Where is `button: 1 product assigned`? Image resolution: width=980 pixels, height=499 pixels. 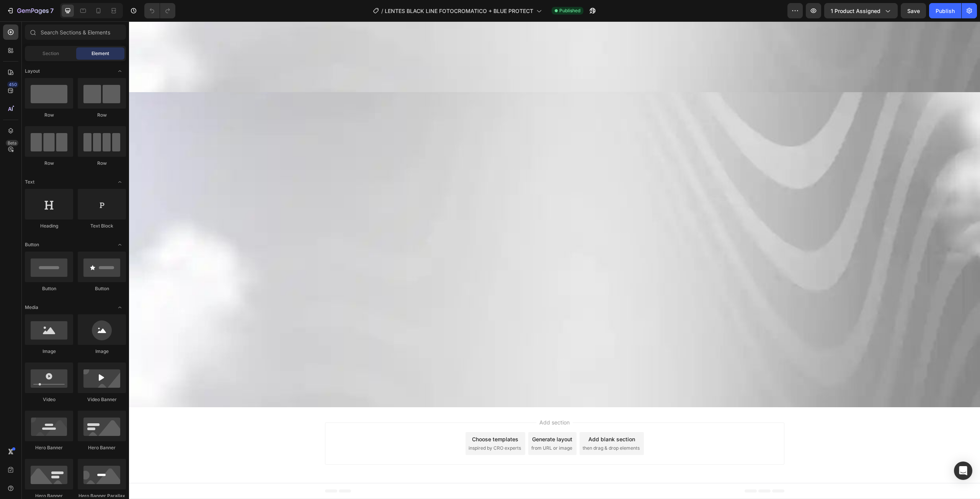
button: 1 product assigned is located at coordinates (861, 11).